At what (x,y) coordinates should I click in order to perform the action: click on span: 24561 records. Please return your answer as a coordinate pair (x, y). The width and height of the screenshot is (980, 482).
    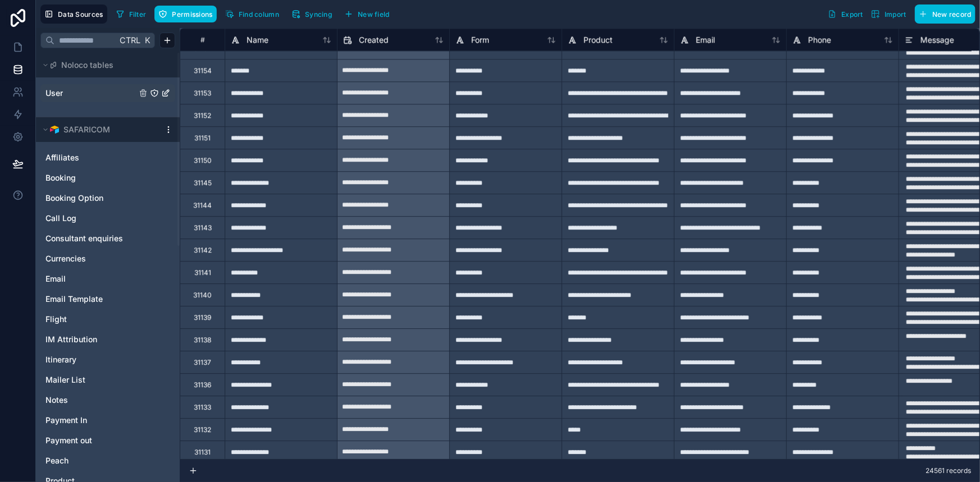
    Looking at the image, I should click on (948, 471).